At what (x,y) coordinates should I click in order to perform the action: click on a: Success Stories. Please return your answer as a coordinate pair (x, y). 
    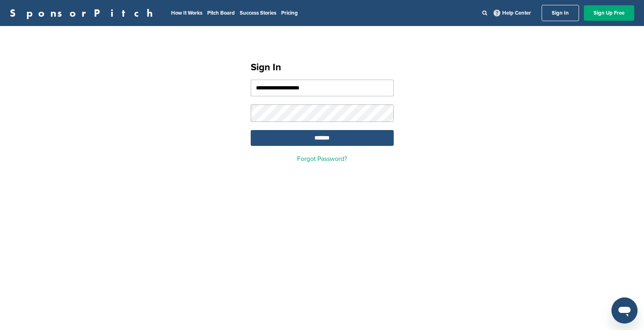
    Looking at the image, I should click on (258, 13).